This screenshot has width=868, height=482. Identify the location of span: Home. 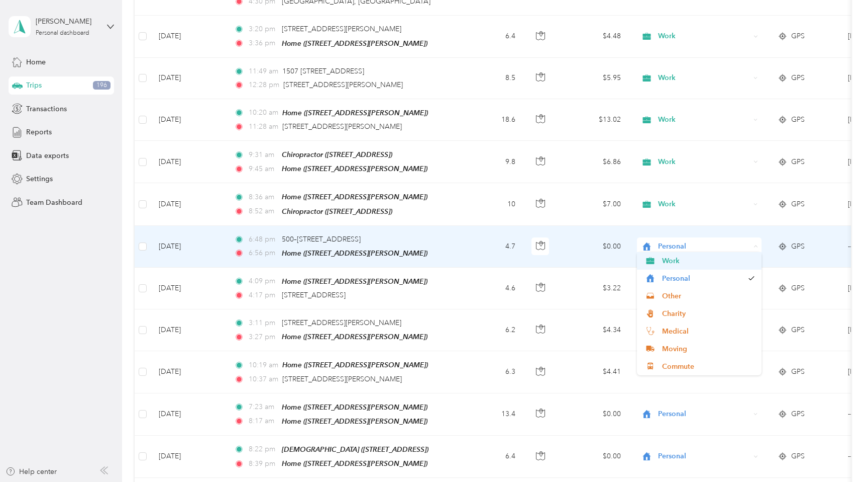
(36, 62).